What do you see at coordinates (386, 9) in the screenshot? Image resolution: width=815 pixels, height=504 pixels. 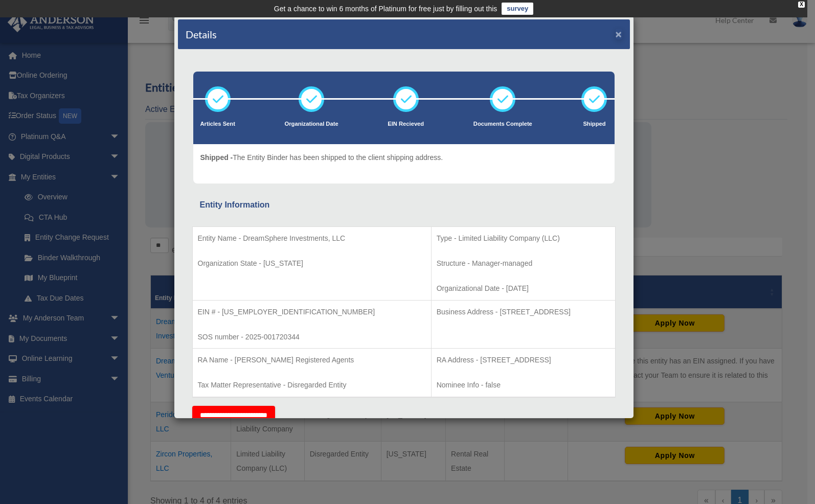 I see `div: Get a chance to win 6 months of Platinum for free just by filling out this` at bounding box center [386, 9].